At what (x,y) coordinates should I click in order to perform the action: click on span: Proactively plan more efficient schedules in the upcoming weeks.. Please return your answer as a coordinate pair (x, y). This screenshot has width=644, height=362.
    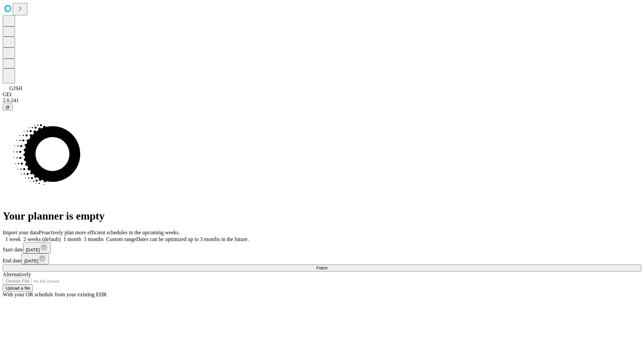
    Looking at the image, I should click on (109, 232).